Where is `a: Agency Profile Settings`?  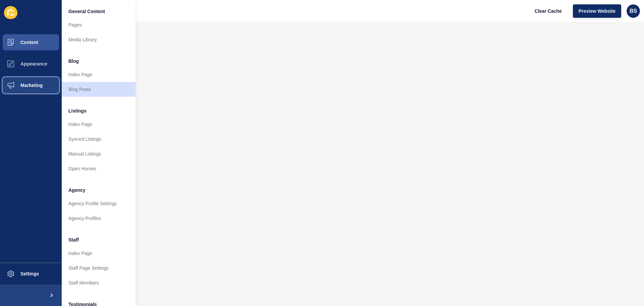
a: Agency Profile Settings is located at coordinates (98, 204).